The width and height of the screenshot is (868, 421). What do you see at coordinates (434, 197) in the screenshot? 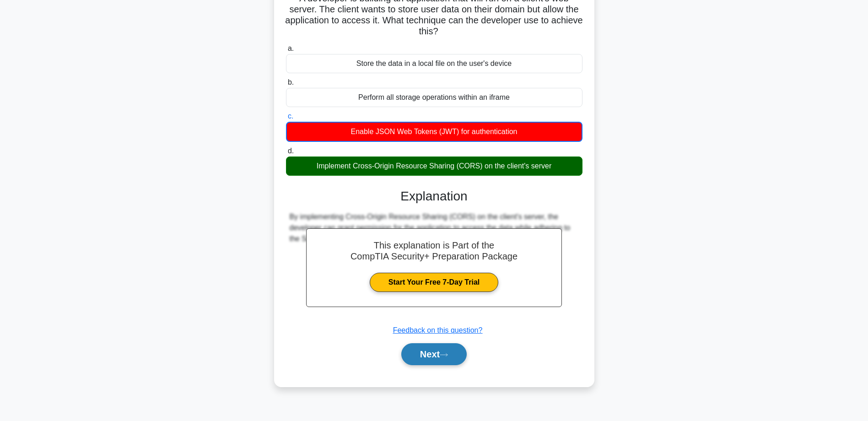
I see `h3: Explanation` at bounding box center [434, 197].